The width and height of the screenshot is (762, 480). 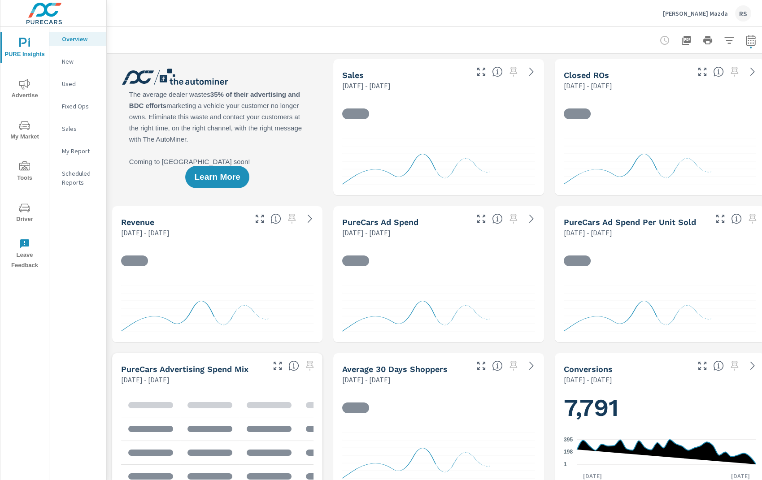 I want to click on span: Number of Repair Orders Closed by the selected dealership group over the selected time range. [So..., so click(x=718, y=72).